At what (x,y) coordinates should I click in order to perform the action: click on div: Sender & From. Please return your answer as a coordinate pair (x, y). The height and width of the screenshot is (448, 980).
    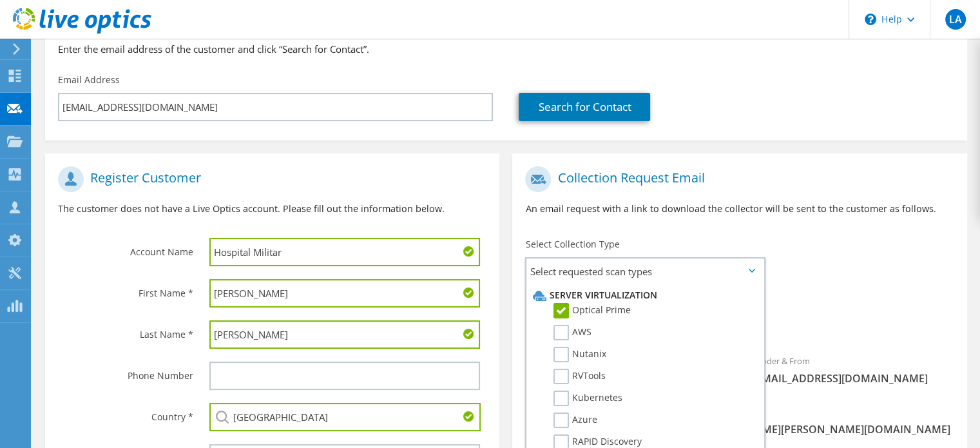
    Looking at the image, I should click on (853, 369).